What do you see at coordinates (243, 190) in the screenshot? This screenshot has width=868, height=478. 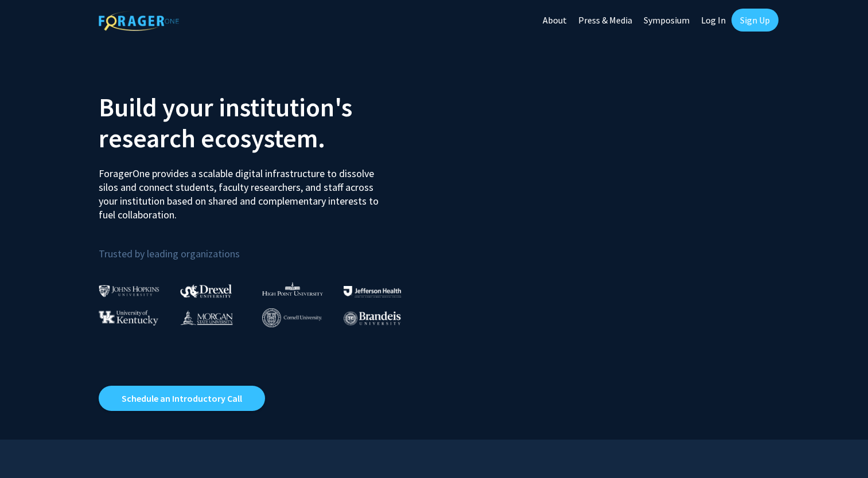 I see `p: ForagerOne provides a scalable digital infrastructure to dissolve silos and connect students, fac...` at bounding box center [243, 190].